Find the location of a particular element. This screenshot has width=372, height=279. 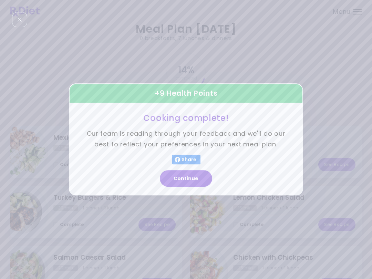

span: Share is located at coordinates (189, 160).